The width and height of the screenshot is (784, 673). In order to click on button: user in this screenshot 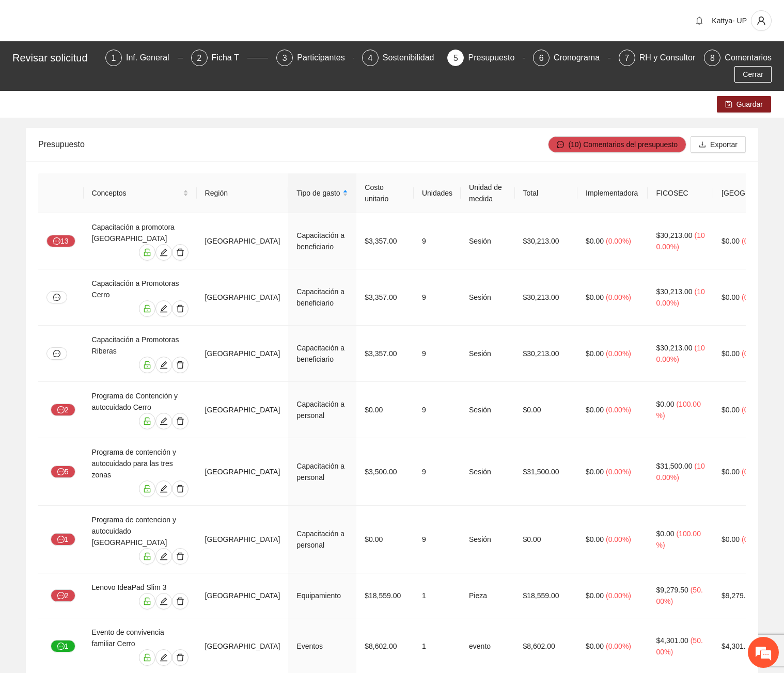, I will do `click(761, 20)`.